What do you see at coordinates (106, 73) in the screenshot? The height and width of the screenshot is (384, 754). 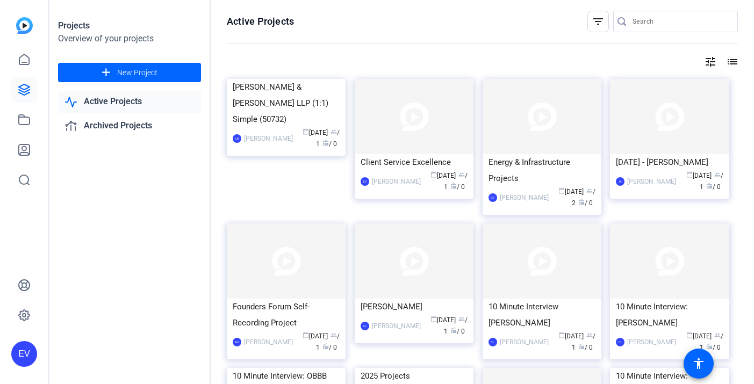 I see `mat-icon: add` at bounding box center [106, 73].